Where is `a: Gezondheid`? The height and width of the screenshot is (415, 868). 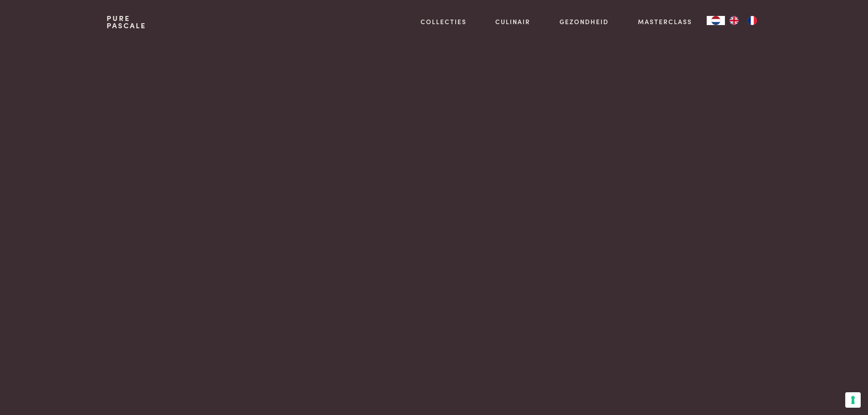 a: Gezondheid is located at coordinates (584, 22).